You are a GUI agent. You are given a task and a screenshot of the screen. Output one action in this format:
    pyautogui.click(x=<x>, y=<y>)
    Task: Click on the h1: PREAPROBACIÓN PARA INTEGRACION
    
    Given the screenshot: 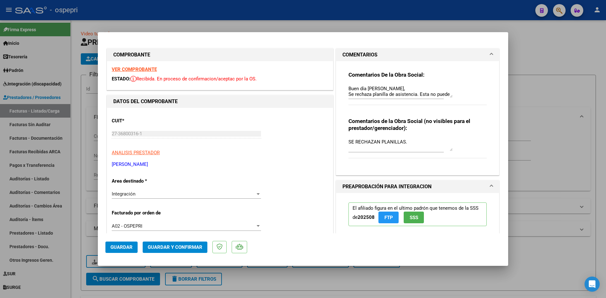 What is the action you would take?
    pyautogui.click(x=387, y=187)
    